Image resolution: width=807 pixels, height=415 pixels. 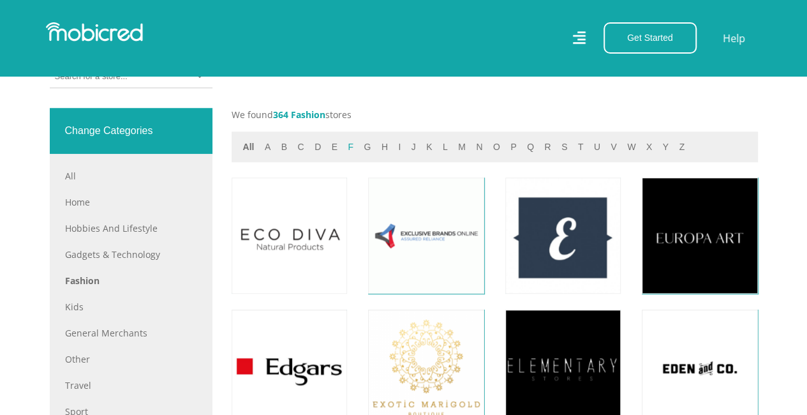 What do you see at coordinates (479, 147) in the screenshot?
I see `button: n` at bounding box center [479, 147].